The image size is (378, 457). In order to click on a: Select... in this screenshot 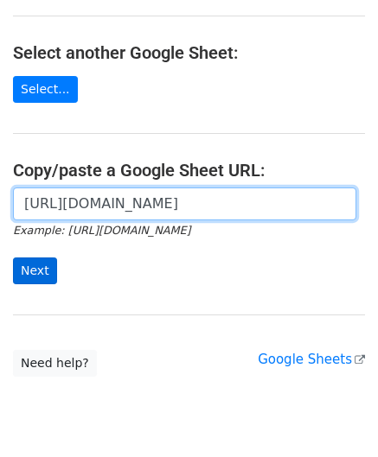, I will do `click(45, 89)`.